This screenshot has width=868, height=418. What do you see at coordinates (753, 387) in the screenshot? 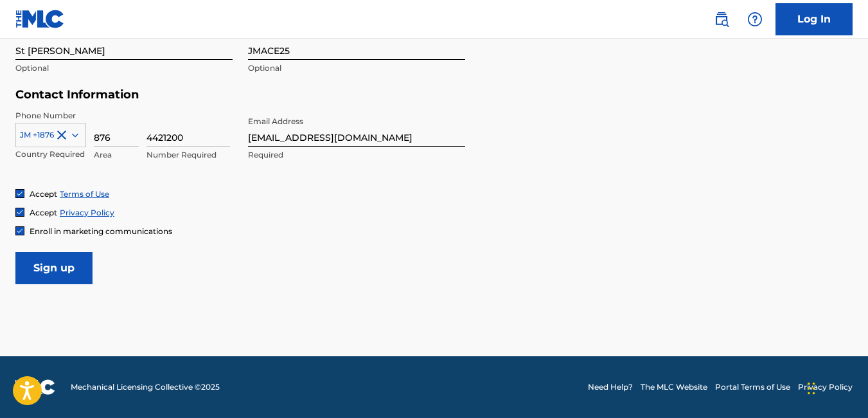
I see `a: Portal Terms of Use` at bounding box center [753, 387].